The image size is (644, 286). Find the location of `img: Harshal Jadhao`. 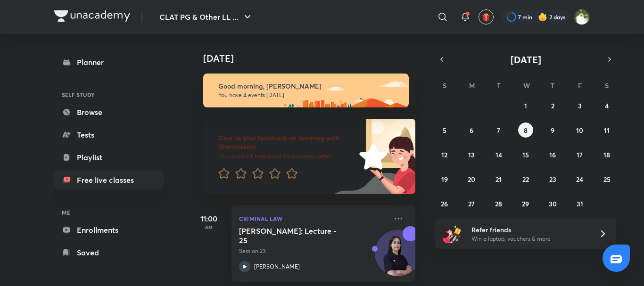

img: Harshal Jadhao is located at coordinates (582, 17).